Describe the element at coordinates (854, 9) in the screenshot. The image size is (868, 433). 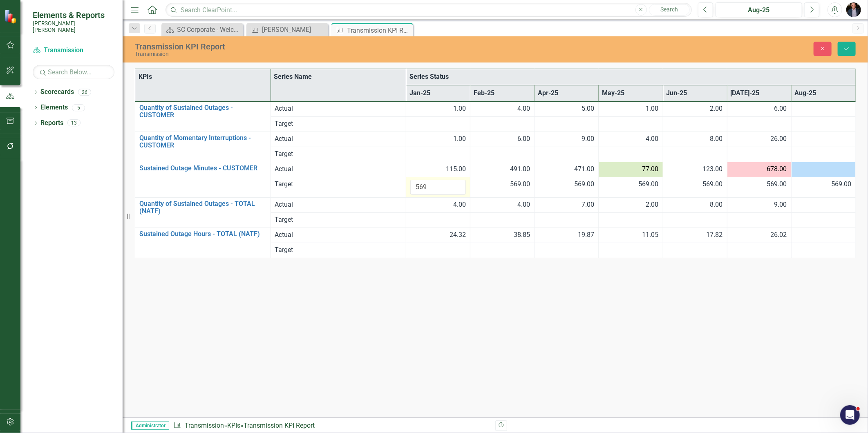
I see `img: Chris Amodeo` at that location.